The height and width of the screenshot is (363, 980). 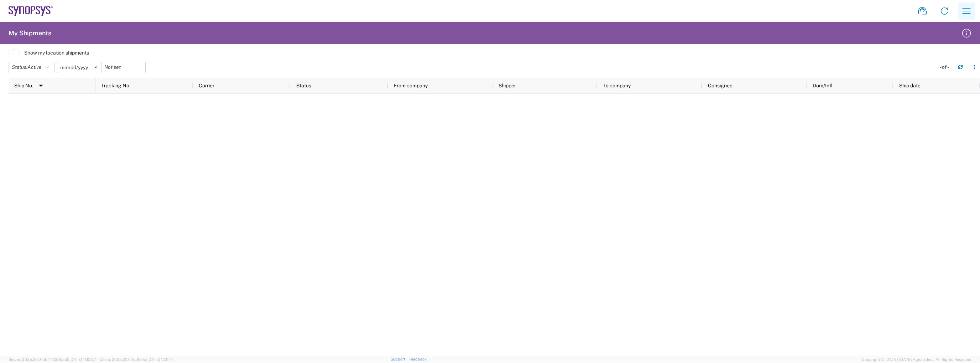 I want to click on span: Client: 2025.20.0-8c6e0cf, so click(x=136, y=359).